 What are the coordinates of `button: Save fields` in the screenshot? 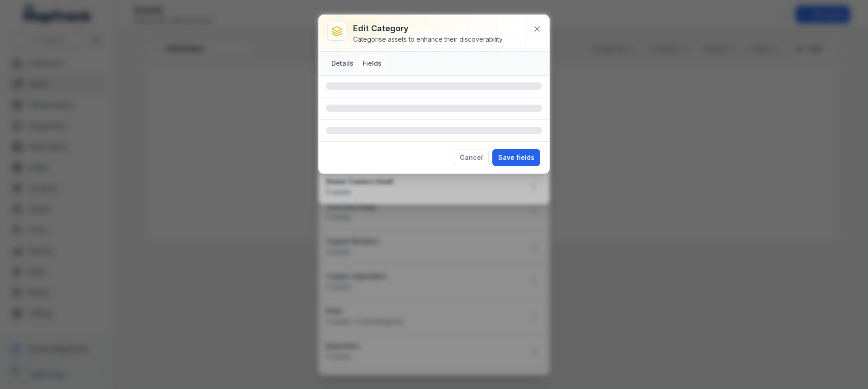 It's located at (516, 158).